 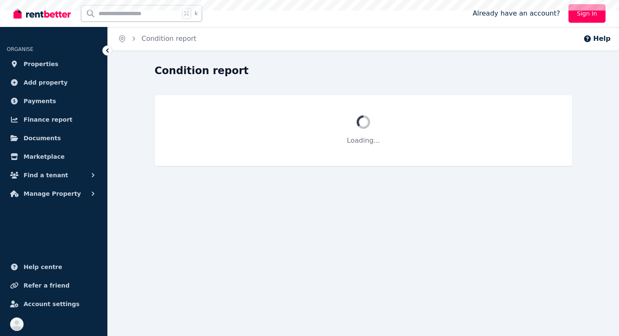 I want to click on span: Already have an account?, so click(x=516, y=13).